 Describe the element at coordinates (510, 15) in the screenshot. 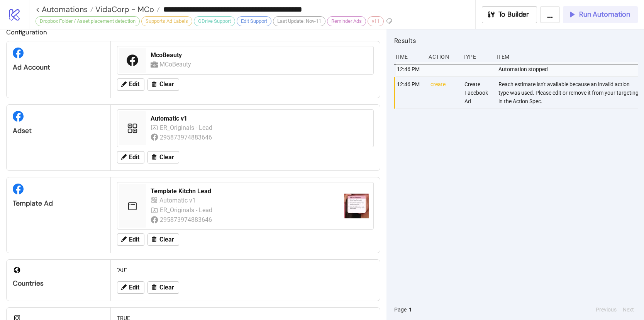

I see `button: To Builder` at that location.